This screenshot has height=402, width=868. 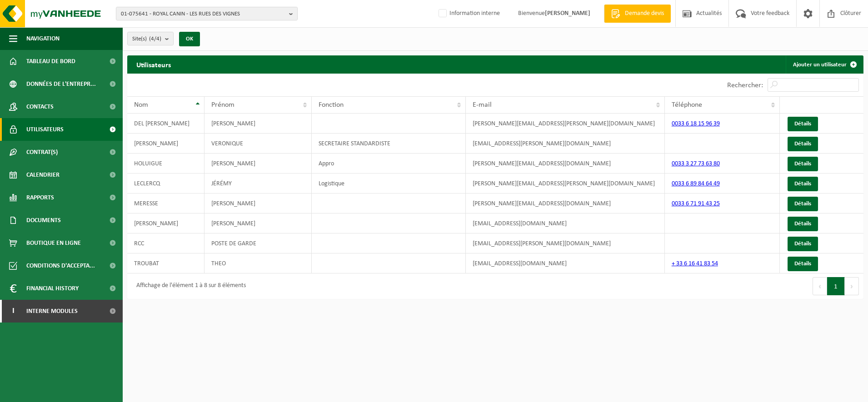 What do you see at coordinates (389, 164) in the screenshot?
I see `td: Appro` at bounding box center [389, 164].